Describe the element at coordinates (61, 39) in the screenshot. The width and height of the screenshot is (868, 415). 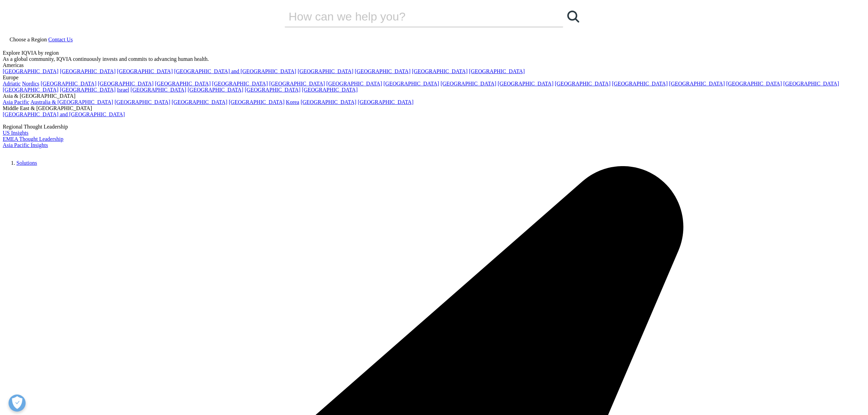
I see `a: Contact Us` at that location.